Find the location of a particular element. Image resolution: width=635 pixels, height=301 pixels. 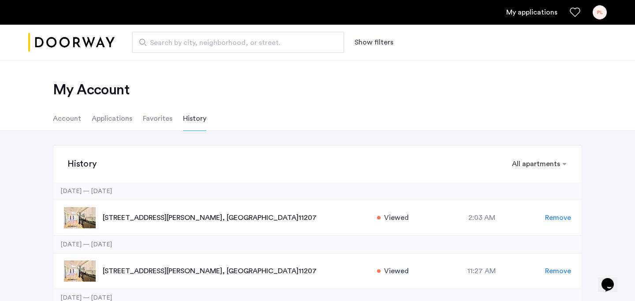

input: Apartment Search is located at coordinates (238, 42).